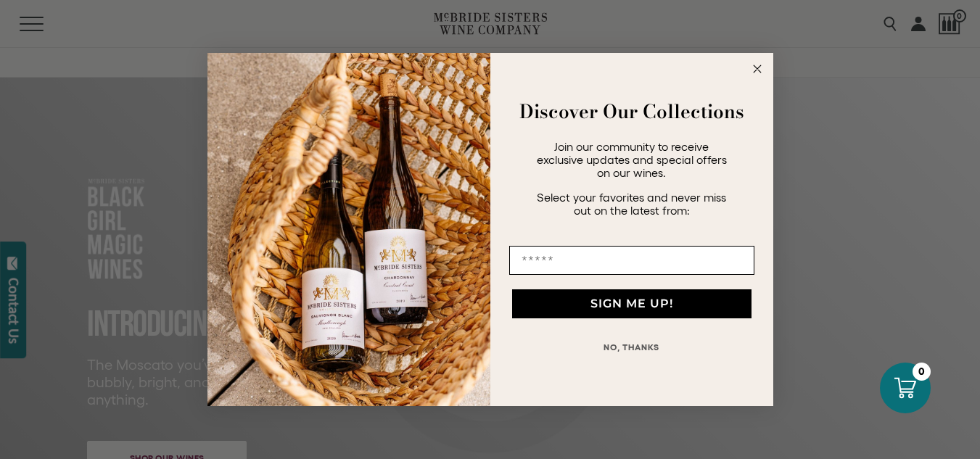  I want to click on span: Select your favorites and never miss out on the latest from:, so click(631, 204).